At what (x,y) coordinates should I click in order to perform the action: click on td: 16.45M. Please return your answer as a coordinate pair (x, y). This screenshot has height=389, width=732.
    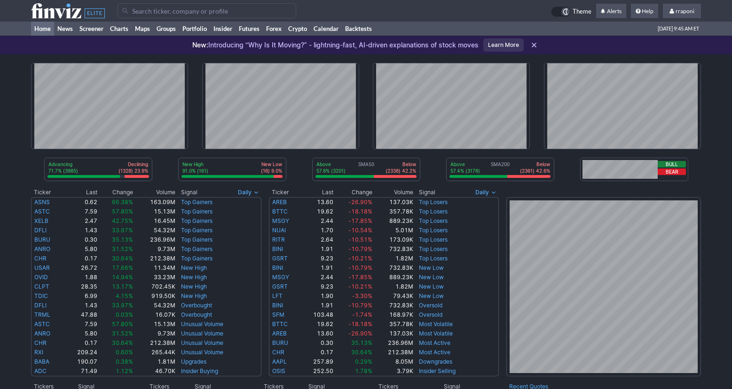
    Looking at the image, I should click on (155, 221).